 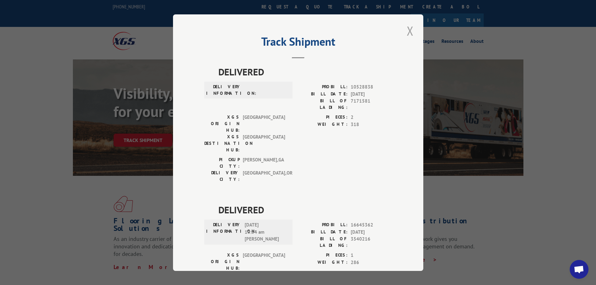 I want to click on label: PICKUP CITY:, so click(x=222, y=163).